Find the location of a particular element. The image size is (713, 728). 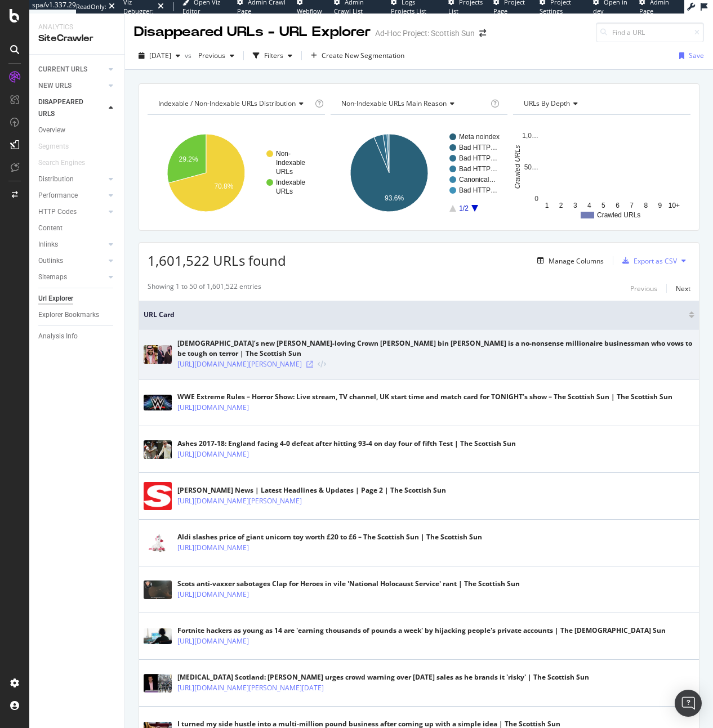

a: NEW URLS is located at coordinates (71, 86).